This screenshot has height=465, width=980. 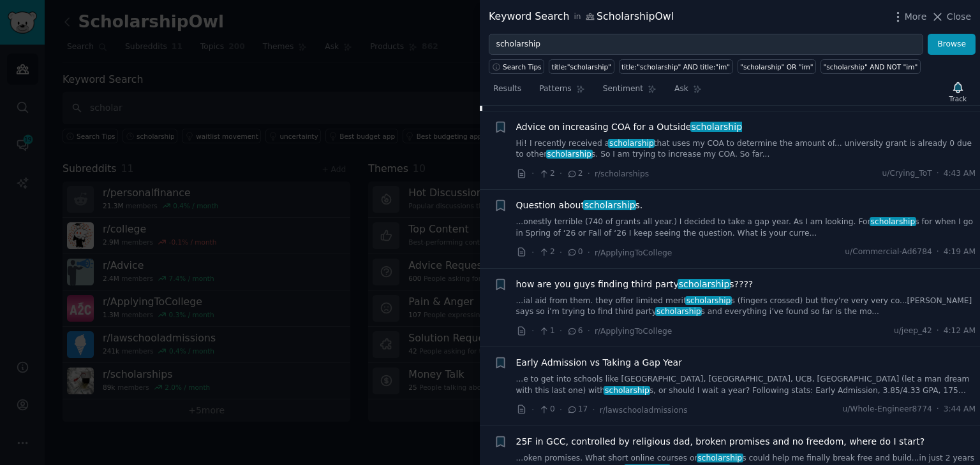 I want to click on div: Track, so click(x=958, y=99).